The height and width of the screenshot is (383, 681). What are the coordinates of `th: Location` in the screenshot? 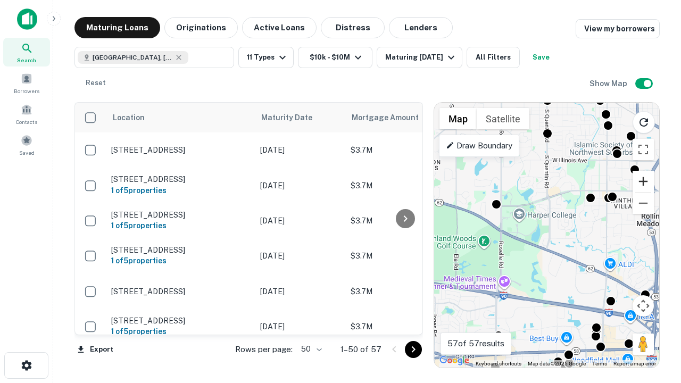 It's located at (180, 118).